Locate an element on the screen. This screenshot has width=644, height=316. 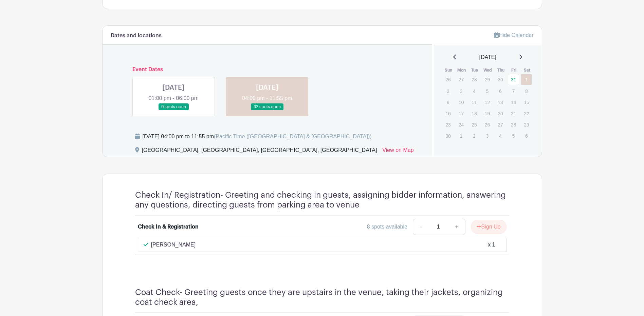
h6: Event Dates is located at coordinates (267, 70).